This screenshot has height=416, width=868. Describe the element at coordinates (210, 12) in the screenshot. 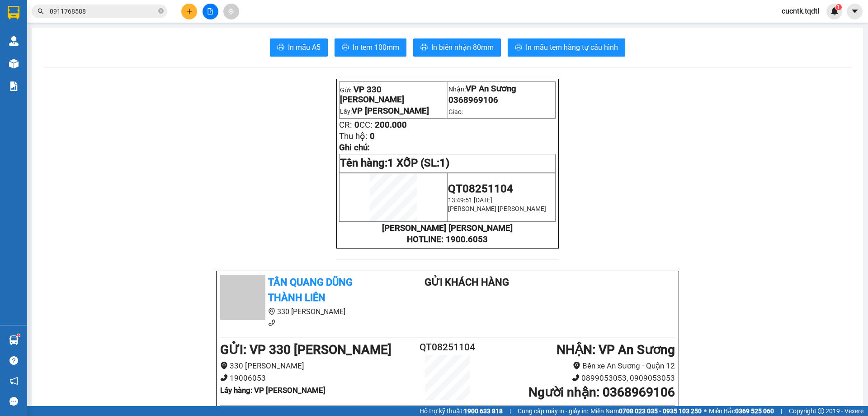

I see `button: file-add` at that location.